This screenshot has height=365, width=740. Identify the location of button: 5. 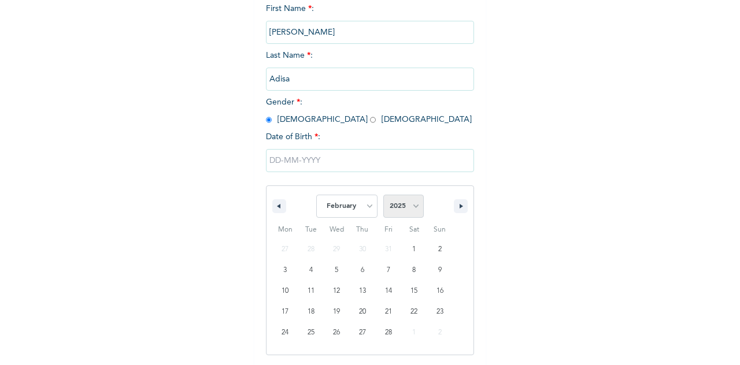
(336, 271).